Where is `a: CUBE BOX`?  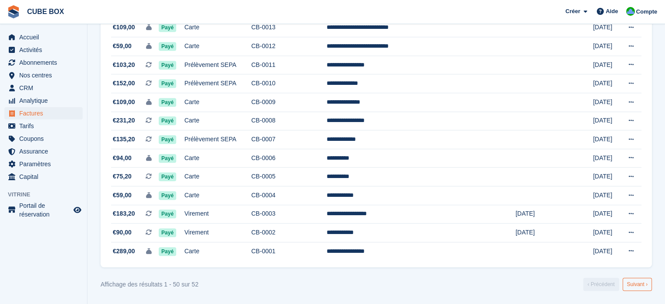 a: CUBE BOX is located at coordinates (45, 11).